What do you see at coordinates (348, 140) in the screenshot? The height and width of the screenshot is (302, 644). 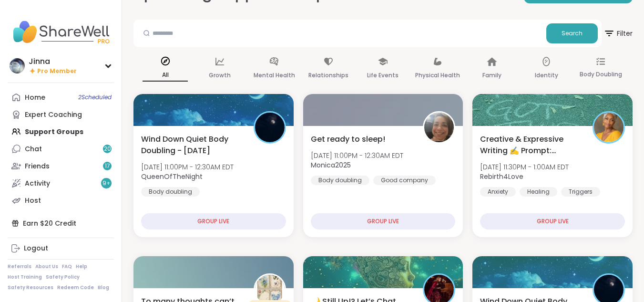 I see `span: Get ready to sleep!` at bounding box center [348, 140].